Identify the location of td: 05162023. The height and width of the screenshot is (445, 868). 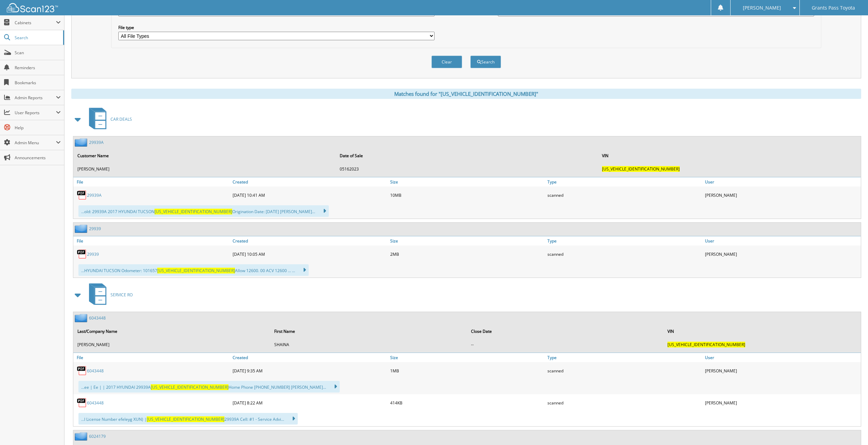
(467, 169).